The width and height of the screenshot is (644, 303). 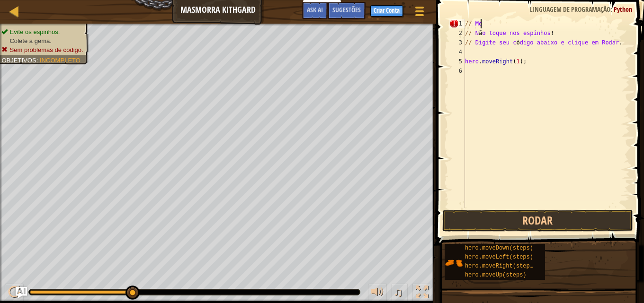 I want to click on button: Ajuste o volume, so click(x=377, y=293).